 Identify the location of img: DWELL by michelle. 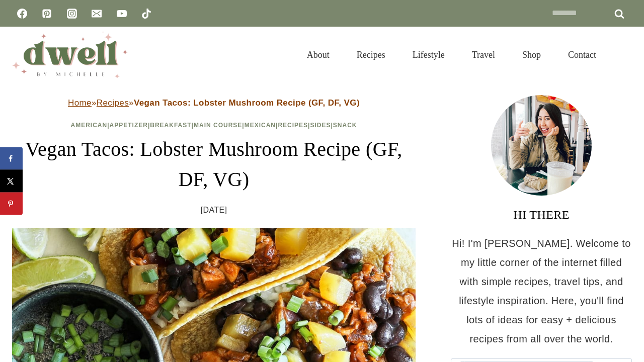
(70, 55).